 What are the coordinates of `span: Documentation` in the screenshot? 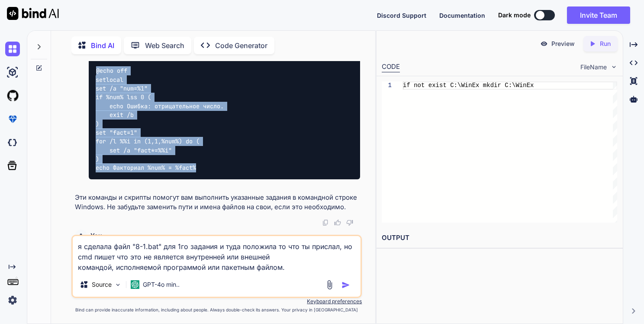 It's located at (462, 16).